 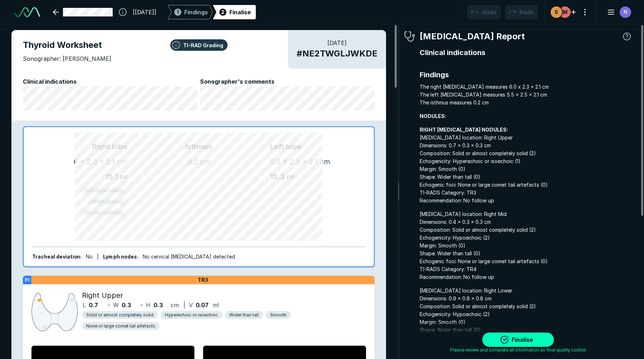 What do you see at coordinates (84, 305) in the screenshot?
I see `span: L` at bounding box center [84, 305].